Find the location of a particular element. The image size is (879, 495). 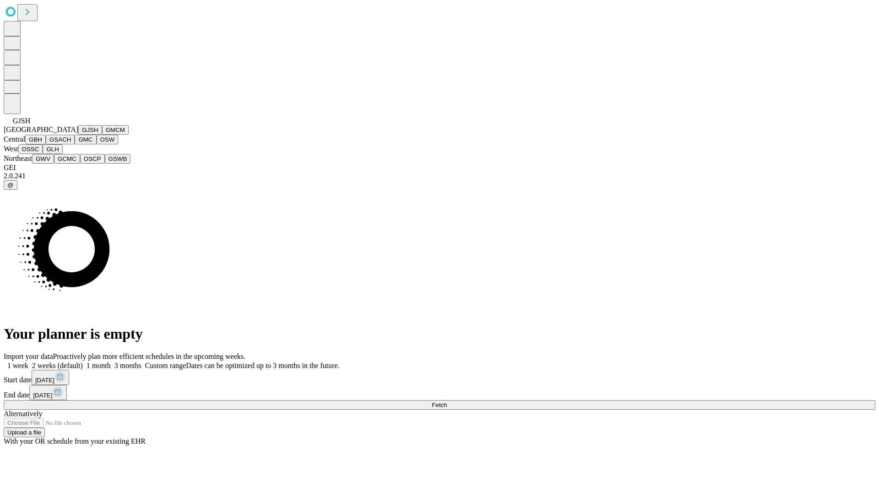

button: GLH is located at coordinates (52, 149).